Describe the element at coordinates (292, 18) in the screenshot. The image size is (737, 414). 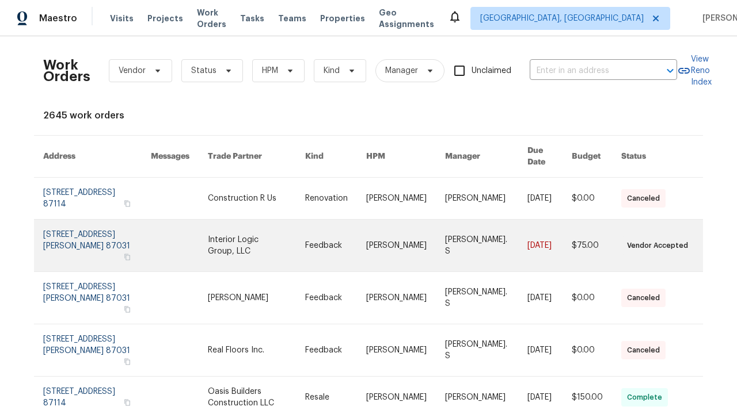
I see `span: Teams` at that location.